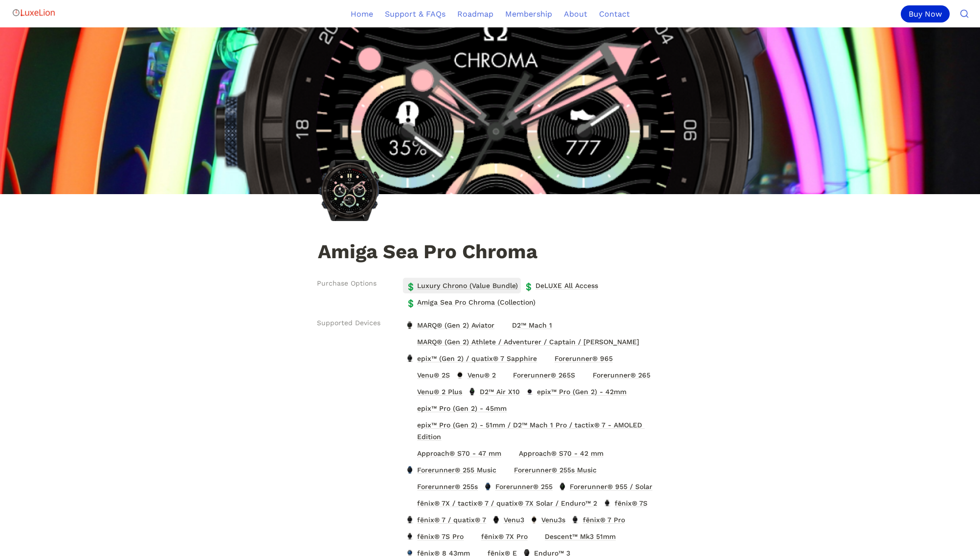 The height and width of the screenshot is (556, 980). I want to click on span: Forerunner® 255, so click(523, 487).